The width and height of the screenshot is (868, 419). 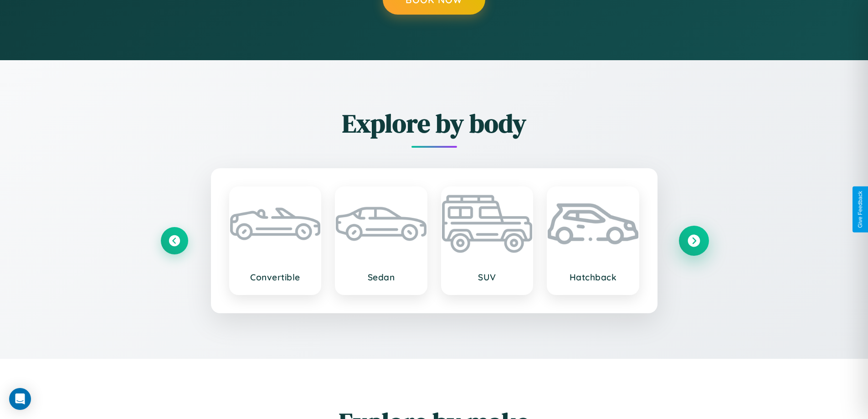 I want to click on h3: Hatchback, so click(x=592, y=277).